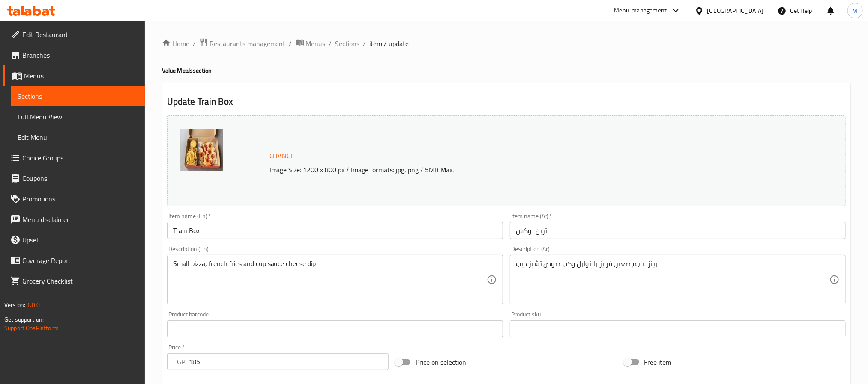 The width and height of the screenshot is (868, 384). Describe the element at coordinates (74, 35) in the screenshot. I see `a: Edit Restaurant` at that location.